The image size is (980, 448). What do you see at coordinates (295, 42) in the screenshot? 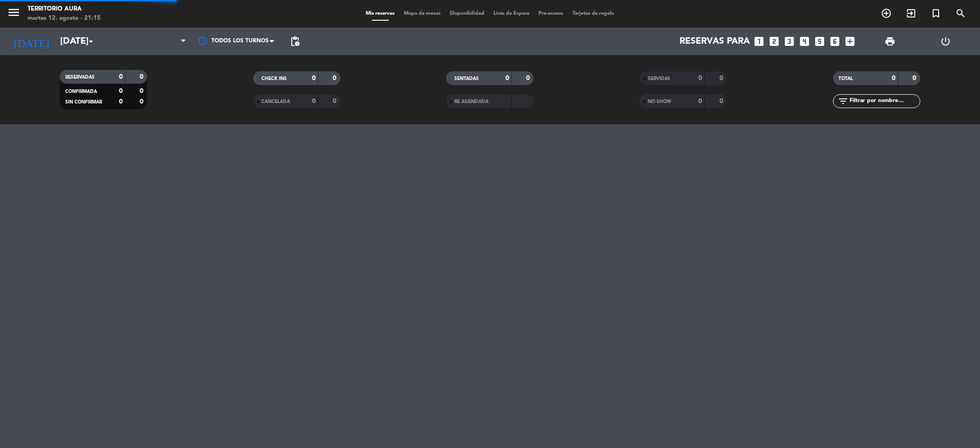
I see `span: pending_actions` at bounding box center [295, 42].